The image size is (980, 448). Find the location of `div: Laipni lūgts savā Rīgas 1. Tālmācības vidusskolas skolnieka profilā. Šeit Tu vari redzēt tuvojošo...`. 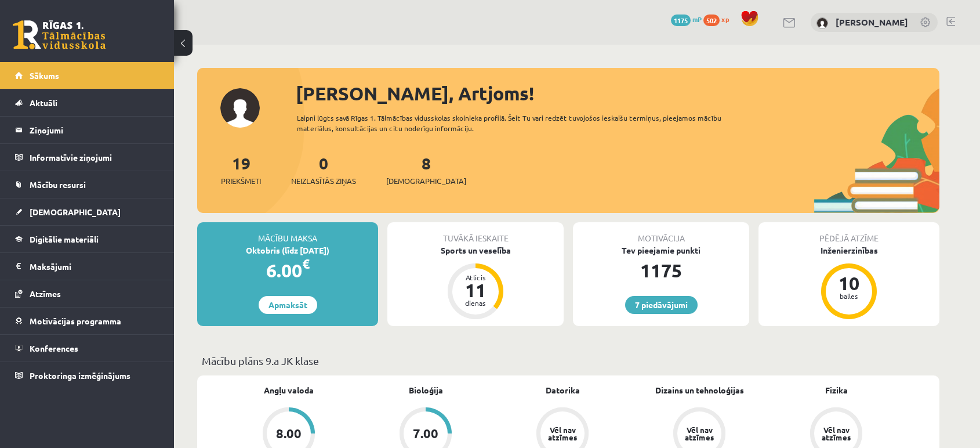

div: Laipni lūgts savā Rīgas 1. Tālmācības vidusskolas skolnieka profilā. Šeit Tu vari redzēt tuvojošo... is located at coordinates (520, 123).